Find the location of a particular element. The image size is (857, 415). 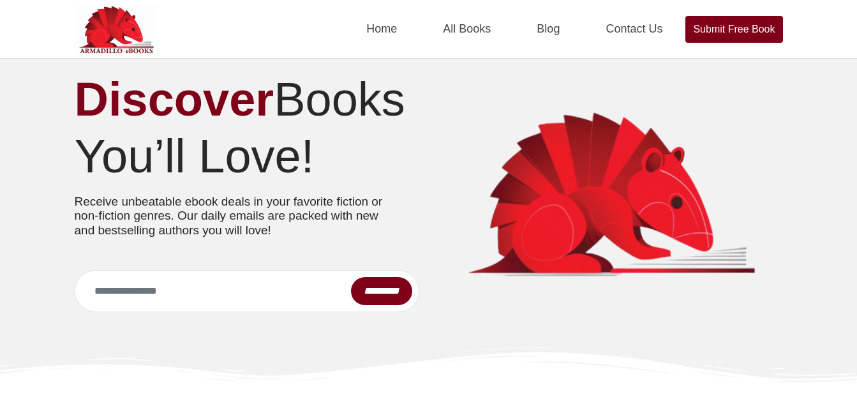

h1: Books You’ll Love! is located at coordinates (247, 128).